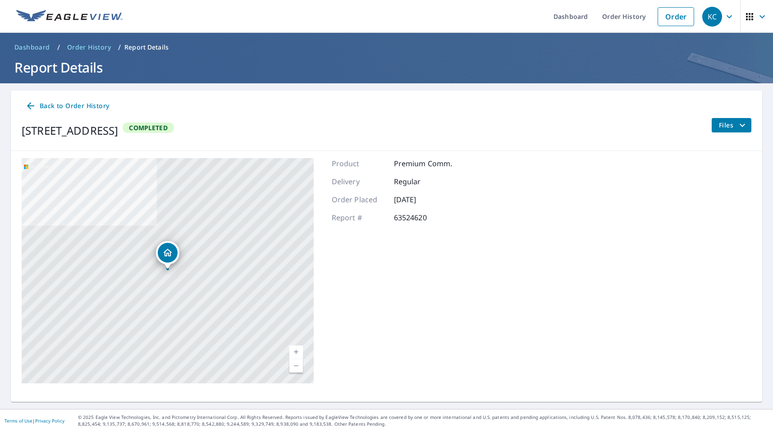  Describe the element at coordinates (32, 47) in the screenshot. I see `span: Dashboard` at that location.